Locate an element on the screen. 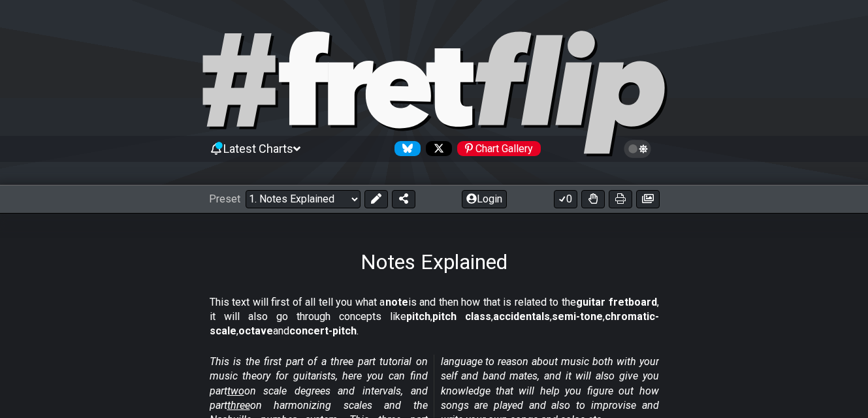 This screenshot has height=418, width=868. span: Toggle light / dark theme is located at coordinates (638, 149).